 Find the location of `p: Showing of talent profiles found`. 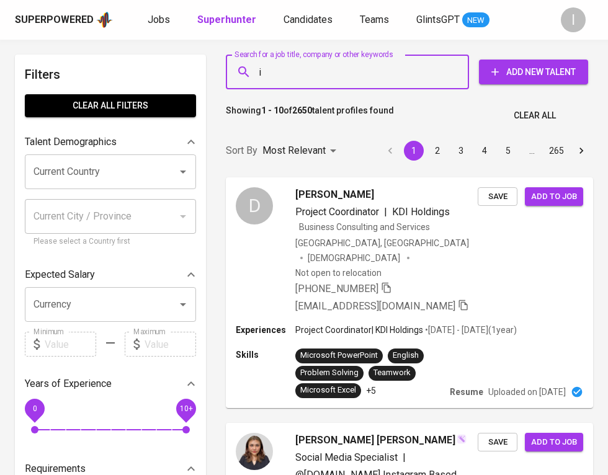

p: Showing of talent profiles found is located at coordinates (310, 115).